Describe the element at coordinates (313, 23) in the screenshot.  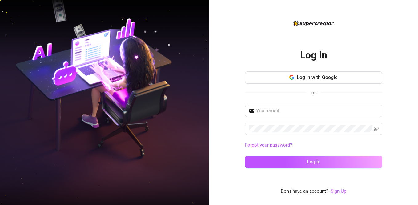
I see `img: logo-BBDzfeDw.svg` at that location.